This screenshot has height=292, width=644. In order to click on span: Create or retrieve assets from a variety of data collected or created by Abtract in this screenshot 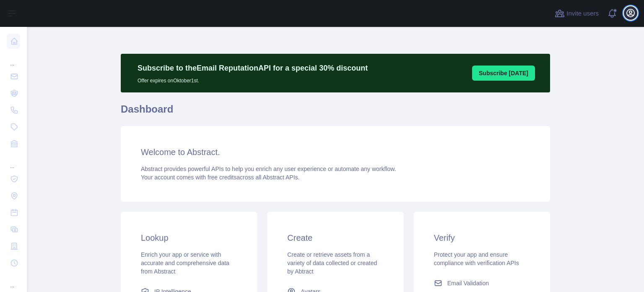, I will do `click(332, 263)`.